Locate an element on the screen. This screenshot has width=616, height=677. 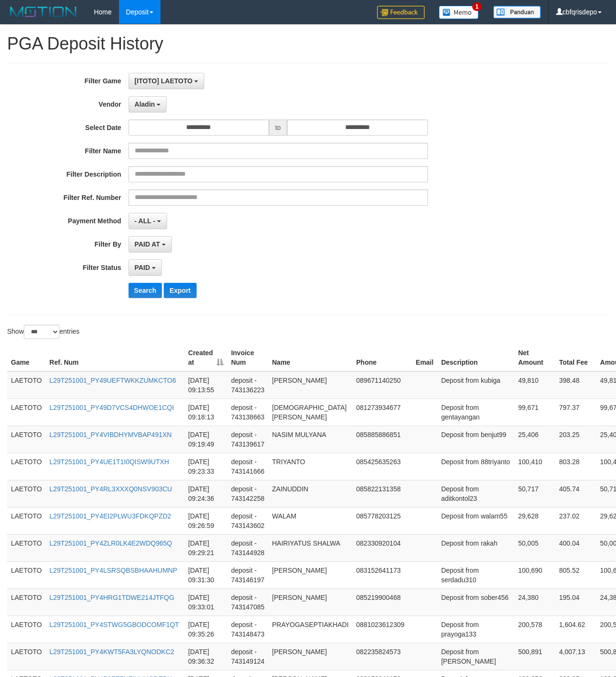
td: deposit - 743143602 is located at coordinates (247, 520).